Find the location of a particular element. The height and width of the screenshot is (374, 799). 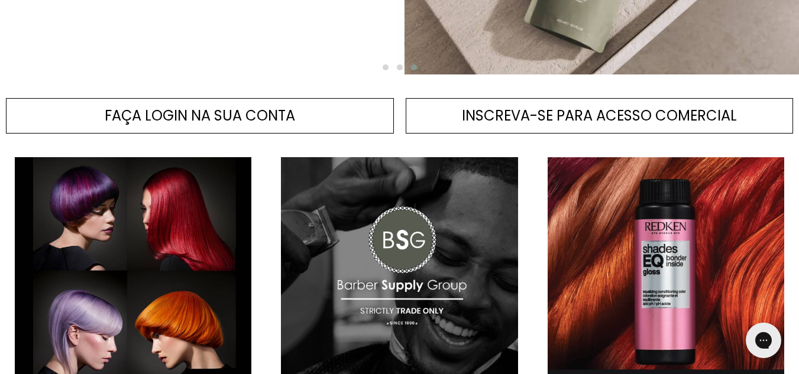

button: Chat ao vivo do Gorgias is located at coordinates (24, 22).